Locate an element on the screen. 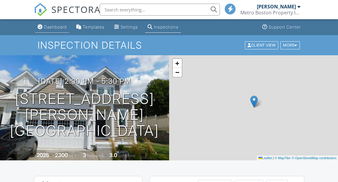  a: Templates is located at coordinates (90, 27).